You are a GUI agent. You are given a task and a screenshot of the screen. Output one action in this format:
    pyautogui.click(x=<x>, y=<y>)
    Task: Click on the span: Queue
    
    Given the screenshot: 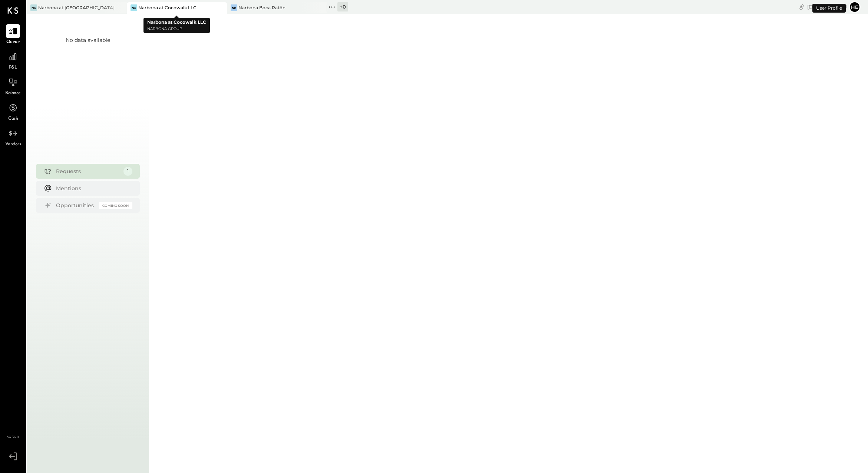 What is the action you would take?
    pyautogui.click(x=13, y=43)
    